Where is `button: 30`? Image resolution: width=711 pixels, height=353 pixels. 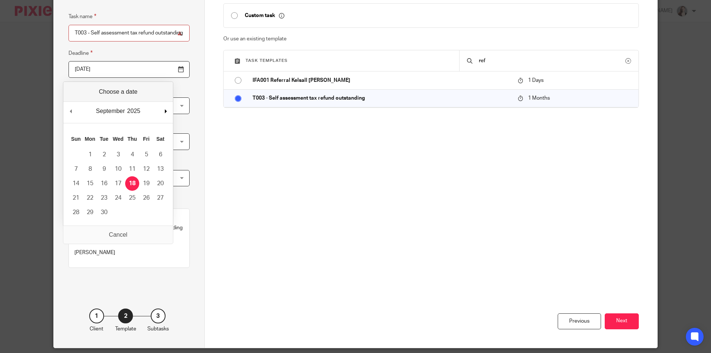 button: 30 is located at coordinates (104, 212).